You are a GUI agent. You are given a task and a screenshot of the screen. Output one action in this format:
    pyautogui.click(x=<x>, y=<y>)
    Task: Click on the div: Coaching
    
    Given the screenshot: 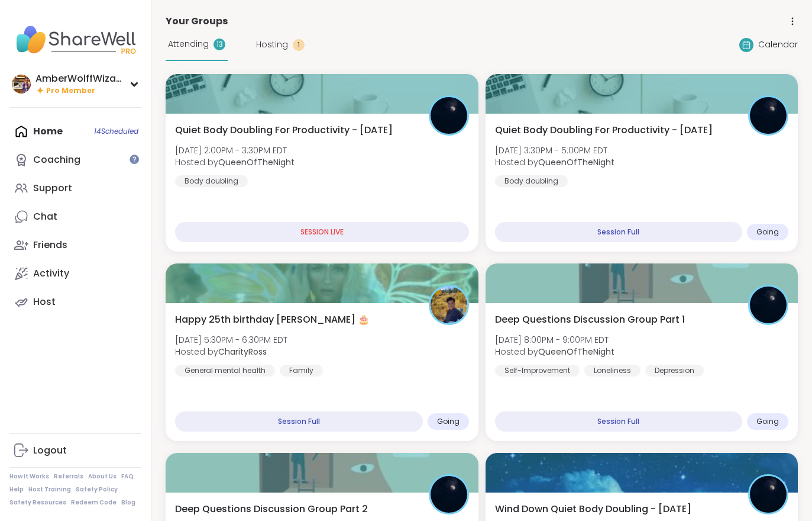 What is the action you would take?
    pyautogui.click(x=57, y=159)
    